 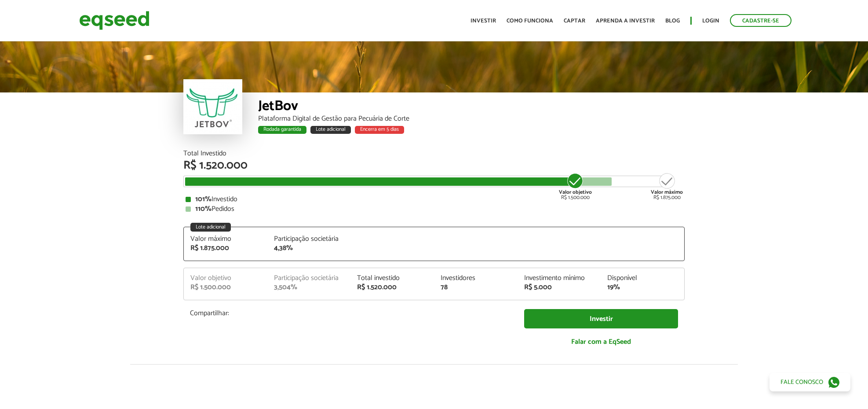 What do you see at coordinates (379, 130) in the screenshot?
I see `div: Encerra em 5 dias` at bounding box center [379, 130].